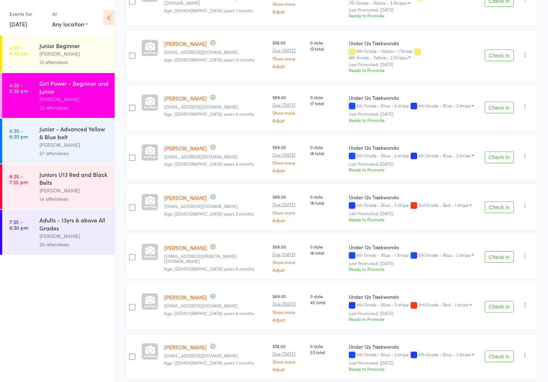  I want to click on div: 3rd Grade - Red - 1 stripe, so click(443, 304).